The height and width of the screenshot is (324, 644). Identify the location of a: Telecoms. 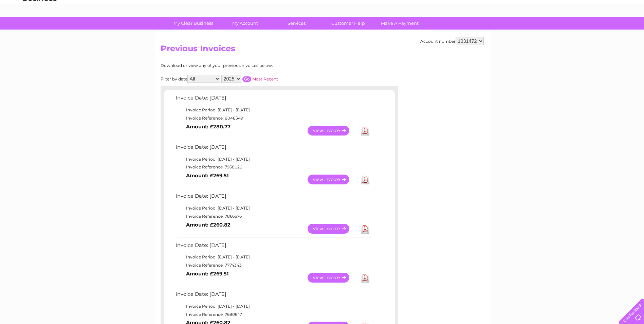
(571, 31).